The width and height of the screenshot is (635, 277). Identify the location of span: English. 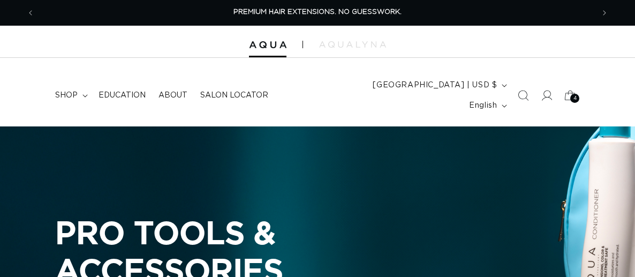
(483, 106).